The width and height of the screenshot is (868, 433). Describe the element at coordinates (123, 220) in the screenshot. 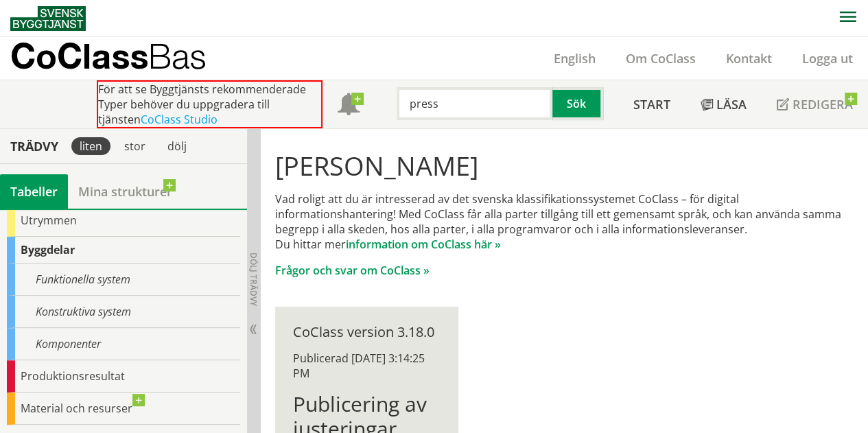

I see `div: Utrymmen` at that location.